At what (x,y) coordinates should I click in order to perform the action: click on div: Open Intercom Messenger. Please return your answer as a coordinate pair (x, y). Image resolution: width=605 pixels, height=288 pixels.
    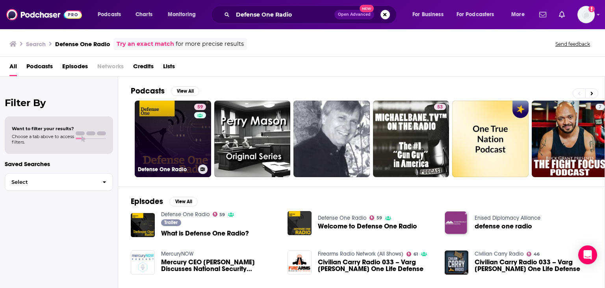
    Looking at the image, I should click on (588, 254).